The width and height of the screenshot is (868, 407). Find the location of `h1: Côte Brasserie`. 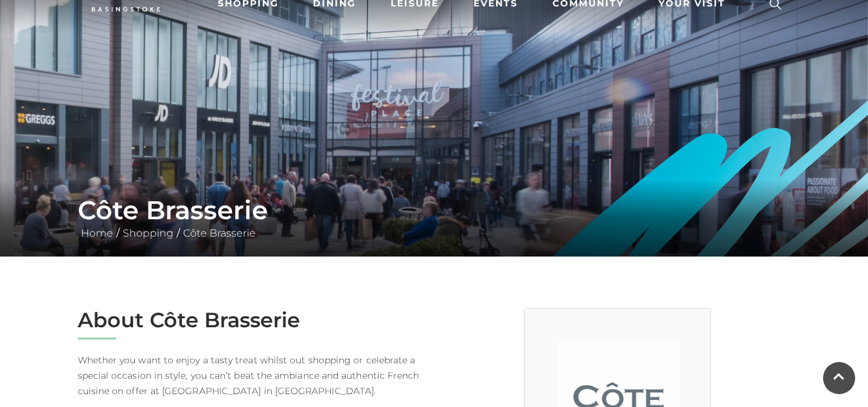

h1: Côte Brasserie is located at coordinates (434, 210).